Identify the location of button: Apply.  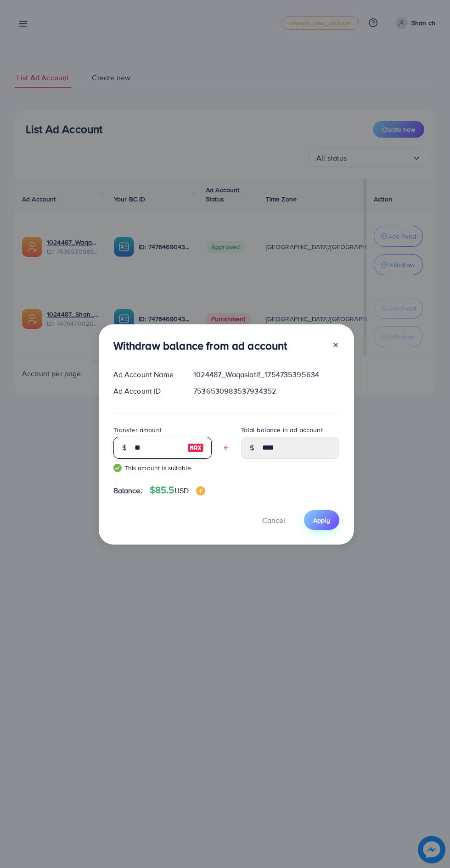
(322, 520).